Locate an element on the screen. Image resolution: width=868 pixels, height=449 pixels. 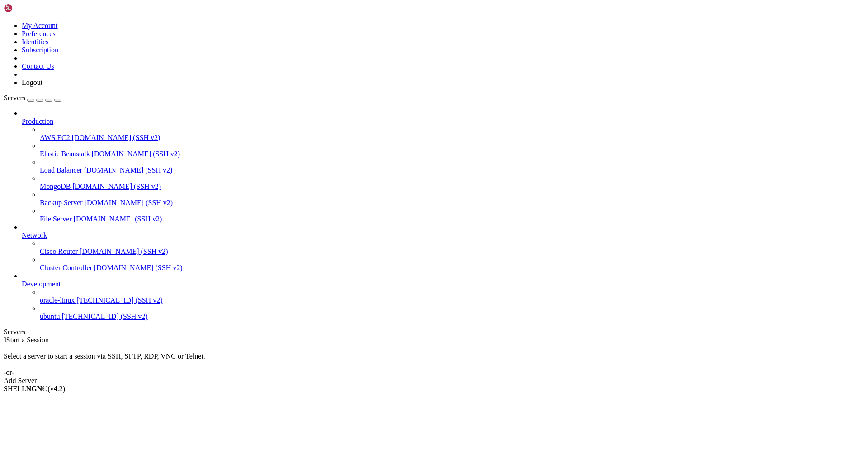
a: Identities is located at coordinates (35, 42).